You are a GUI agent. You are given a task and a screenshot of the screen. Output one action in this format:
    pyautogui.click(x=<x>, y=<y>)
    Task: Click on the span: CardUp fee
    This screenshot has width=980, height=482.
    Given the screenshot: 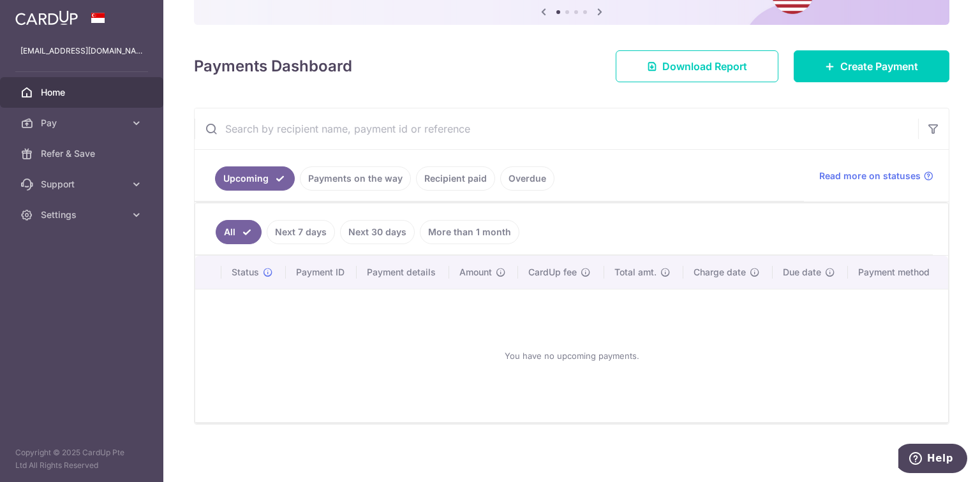 What is the action you would take?
    pyautogui.click(x=553, y=272)
    